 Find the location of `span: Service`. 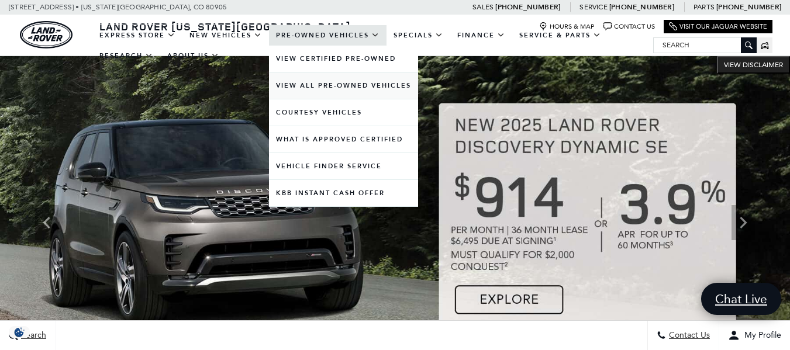

span: Service is located at coordinates (593, 7).